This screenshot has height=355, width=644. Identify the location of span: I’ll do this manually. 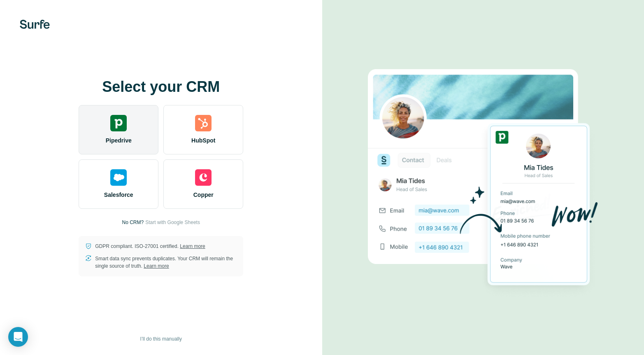
(161, 339).